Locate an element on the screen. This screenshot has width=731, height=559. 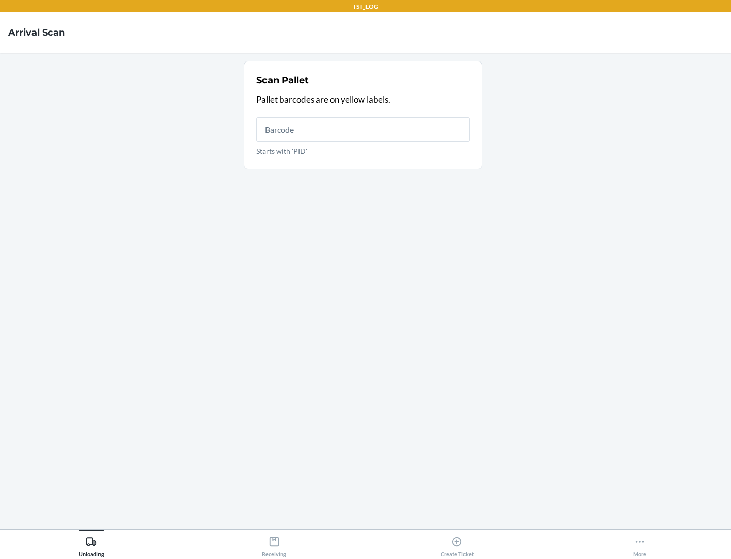
p: TST_LOG is located at coordinates (366, 7).